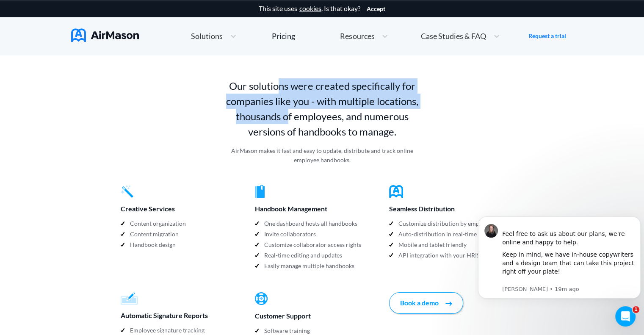  Describe the element at coordinates (437, 234) in the screenshot. I see `p: Auto-distribution in real-time` at that location.